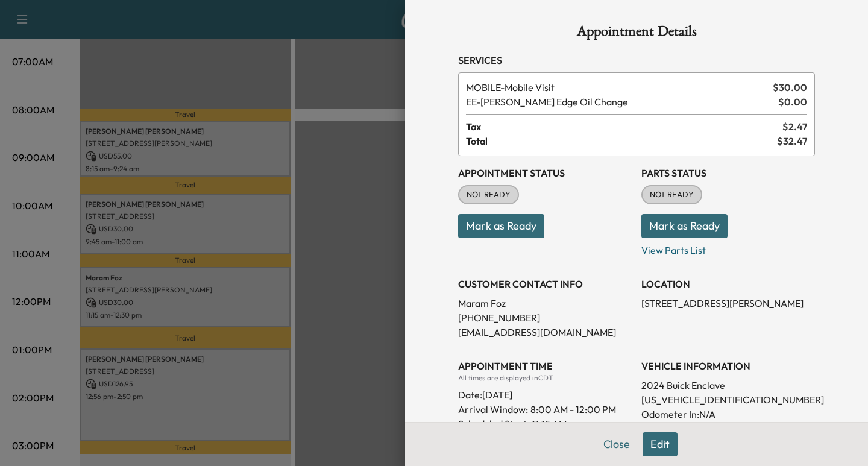  What do you see at coordinates (545, 366) in the screenshot?
I see `h3: APPOINTMENT TIME` at bounding box center [545, 366].